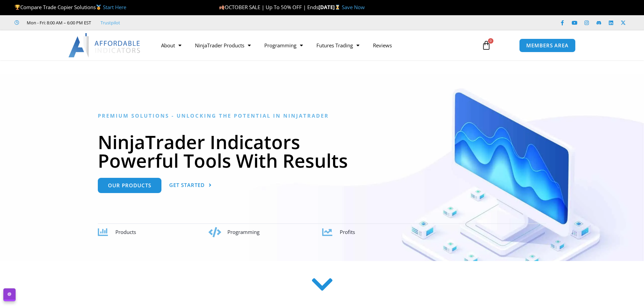 The height and width of the screenshot is (308, 644). I want to click on a: Get Started, so click(191, 185).